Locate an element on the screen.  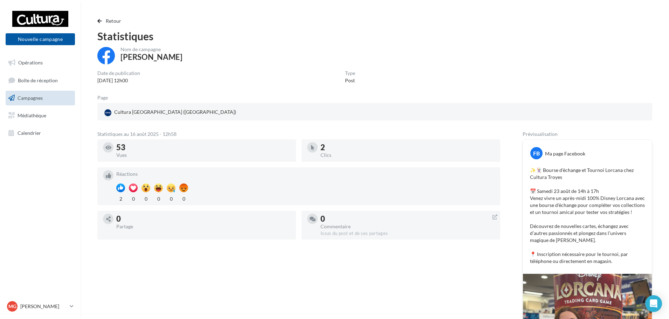
div: Vues is located at coordinates (203, 155).